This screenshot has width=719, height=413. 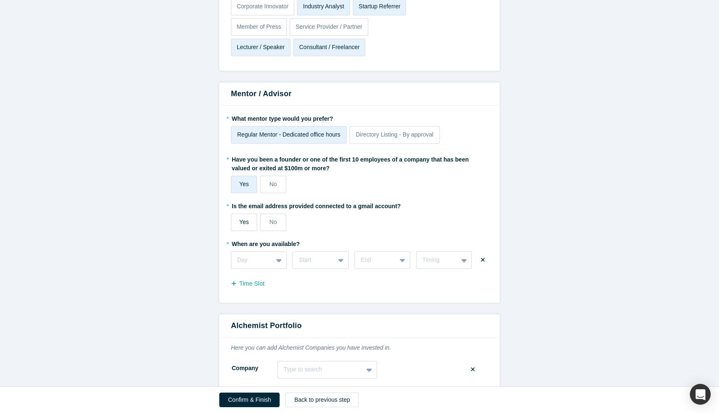 What do you see at coordinates (359, 205) in the screenshot?
I see `label: Is the email address provided connected to a gmail account?` at bounding box center [359, 205].